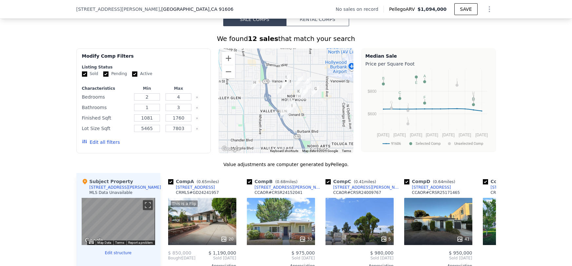 The image size is (572, 266). I want to click on button: Zoom out, so click(229, 72).